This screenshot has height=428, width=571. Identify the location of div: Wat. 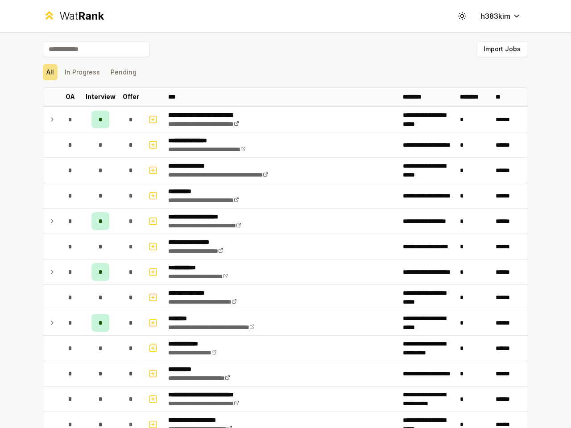
(82, 16).